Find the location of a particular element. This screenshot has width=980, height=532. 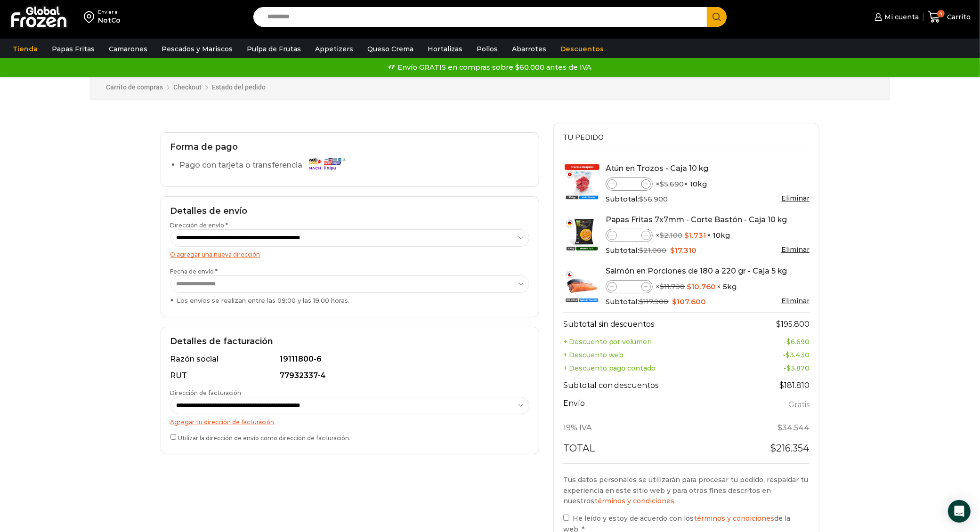

div: 77932337-4 is located at coordinates (402, 376).